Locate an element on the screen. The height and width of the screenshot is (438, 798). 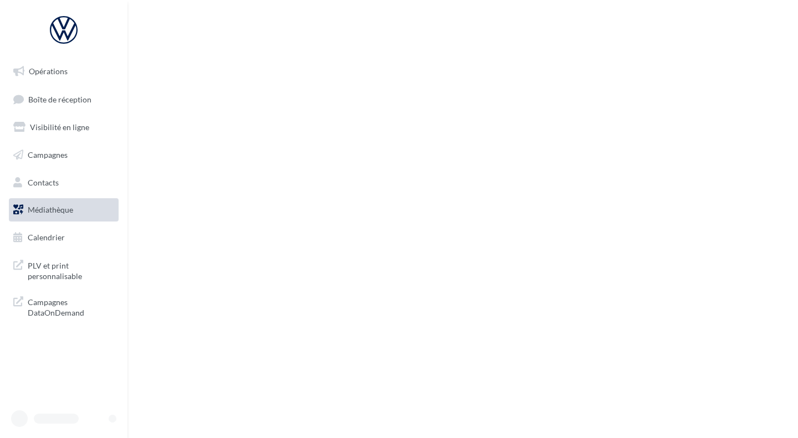
a: Opérations is located at coordinates (64, 71).